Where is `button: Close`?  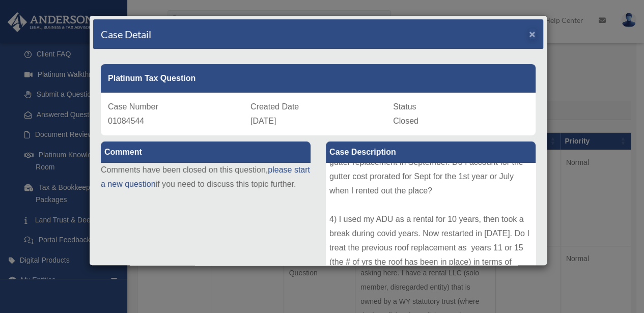
button: Close is located at coordinates (532, 34).